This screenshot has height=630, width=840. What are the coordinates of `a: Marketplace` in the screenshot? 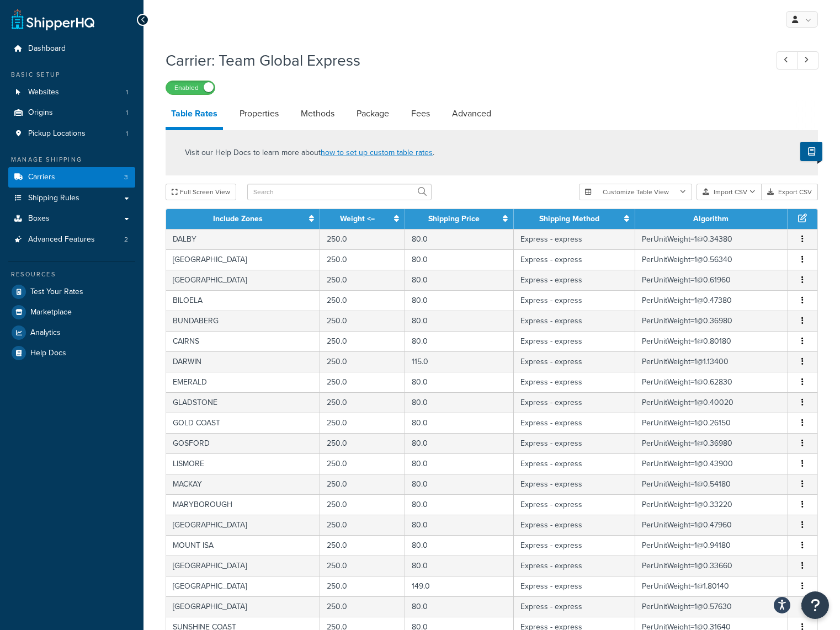 It's located at (71, 312).